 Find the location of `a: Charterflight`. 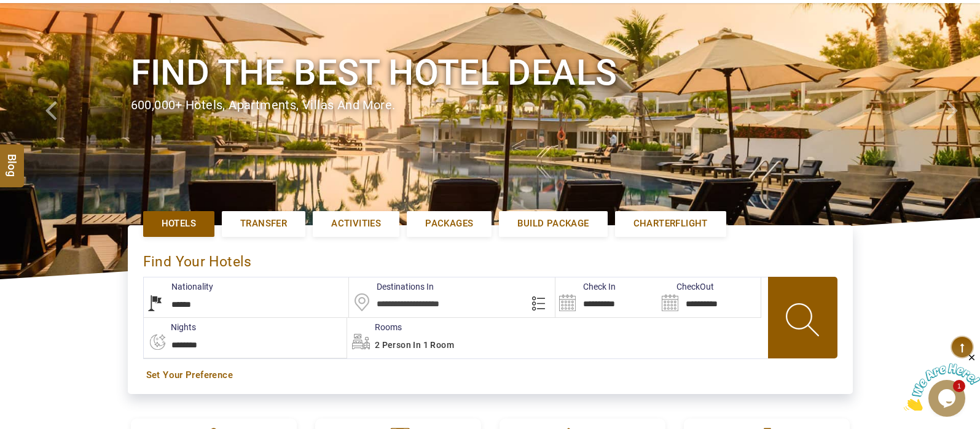

a: Charterflight is located at coordinates (670, 223).